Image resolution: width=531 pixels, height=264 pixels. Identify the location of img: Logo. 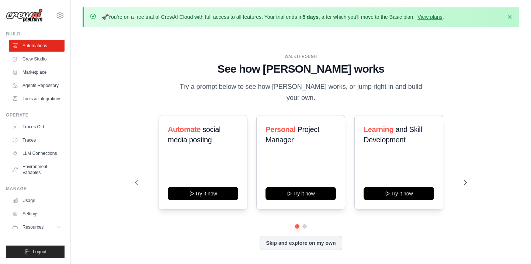
(24, 15).